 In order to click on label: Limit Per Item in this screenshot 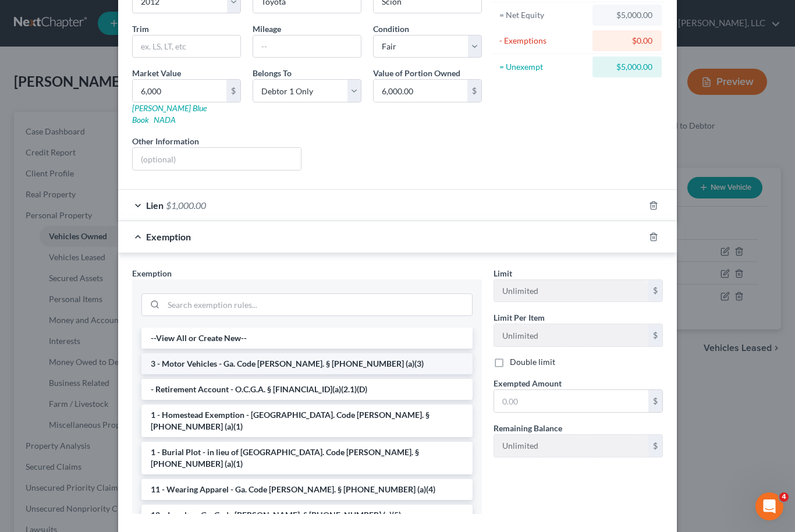, I will do `click(519, 317)`.